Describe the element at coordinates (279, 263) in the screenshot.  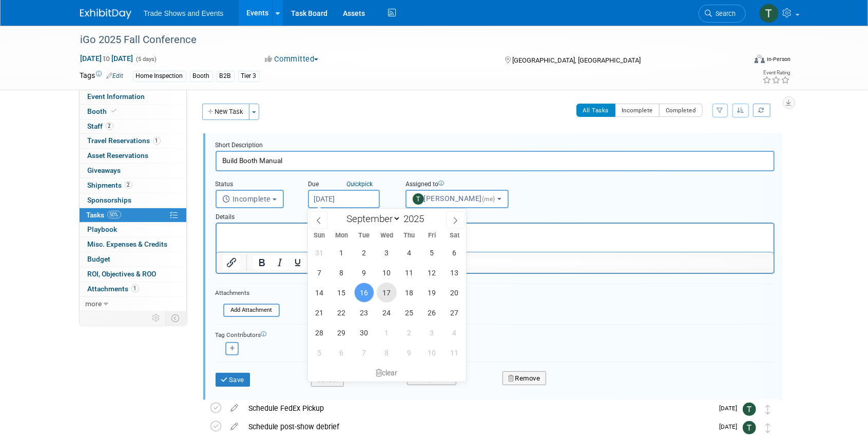
I see `button: Italic` at that location.